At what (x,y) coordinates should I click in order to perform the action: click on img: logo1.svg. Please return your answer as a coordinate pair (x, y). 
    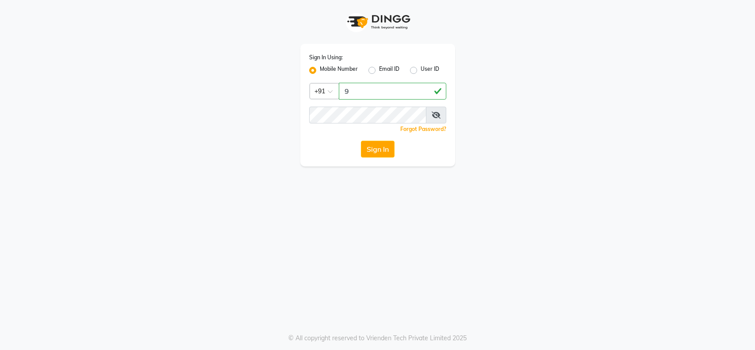
    Looking at the image, I should click on (378, 22).